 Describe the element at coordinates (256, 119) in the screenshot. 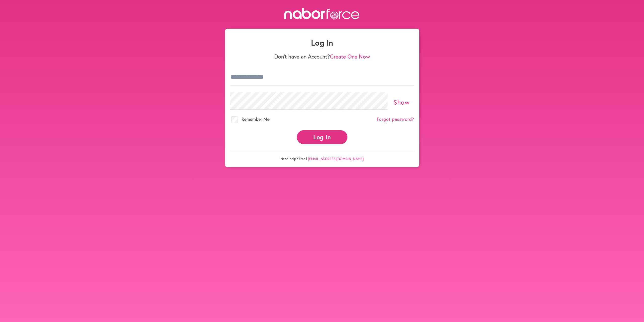

I see `span: Remember Me` at that location.